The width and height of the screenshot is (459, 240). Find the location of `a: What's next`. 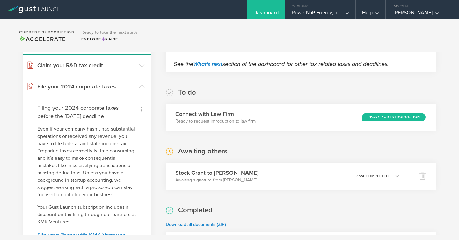

a: What's next is located at coordinates (208, 64).